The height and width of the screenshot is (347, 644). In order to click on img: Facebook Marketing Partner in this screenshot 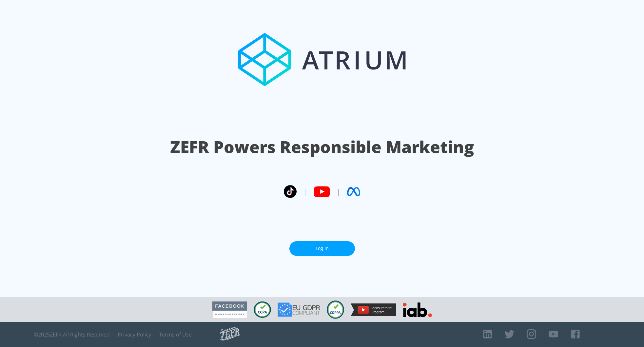, I will do `click(229, 310)`.